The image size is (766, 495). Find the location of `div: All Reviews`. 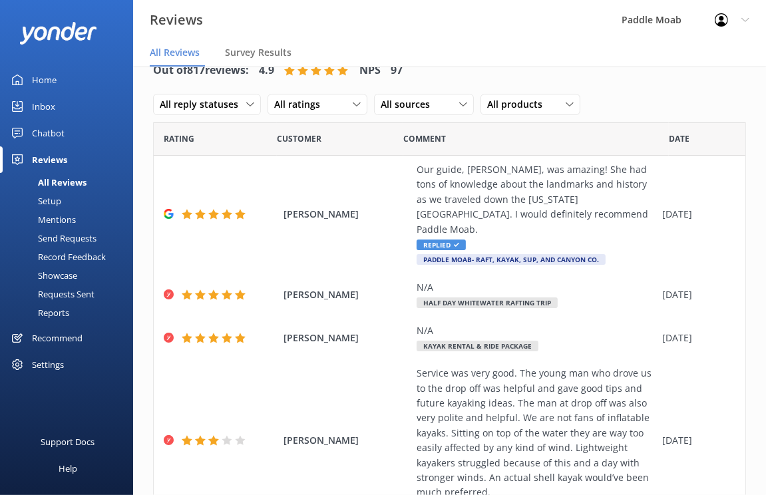

div: All Reviews is located at coordinates (47, 182).